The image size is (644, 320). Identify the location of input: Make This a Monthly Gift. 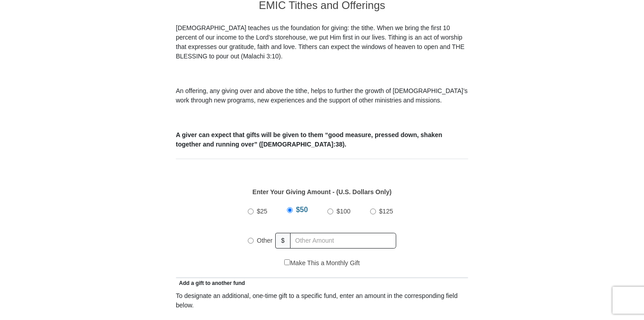
(287, 262).